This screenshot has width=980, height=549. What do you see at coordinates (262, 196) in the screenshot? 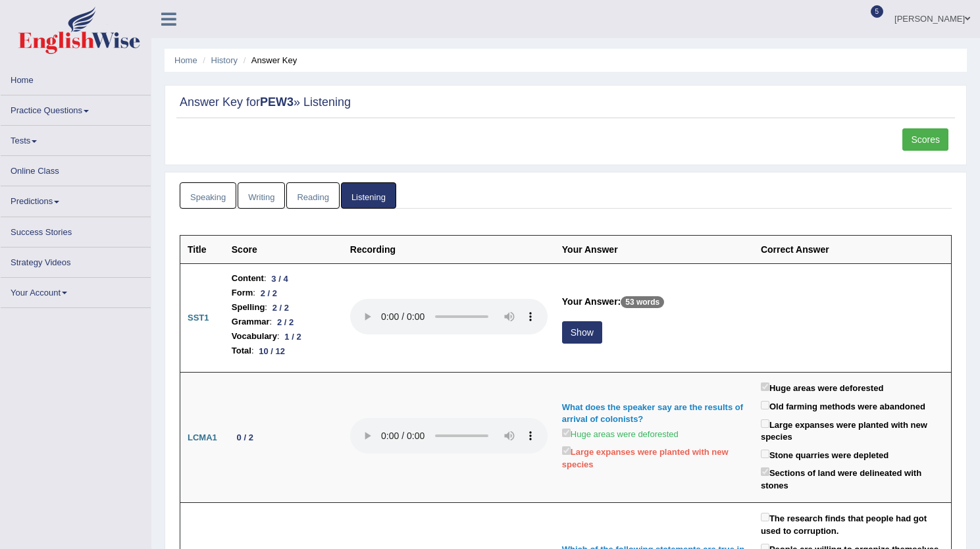
I see `a: Writing` at bounding box center [262, 196].